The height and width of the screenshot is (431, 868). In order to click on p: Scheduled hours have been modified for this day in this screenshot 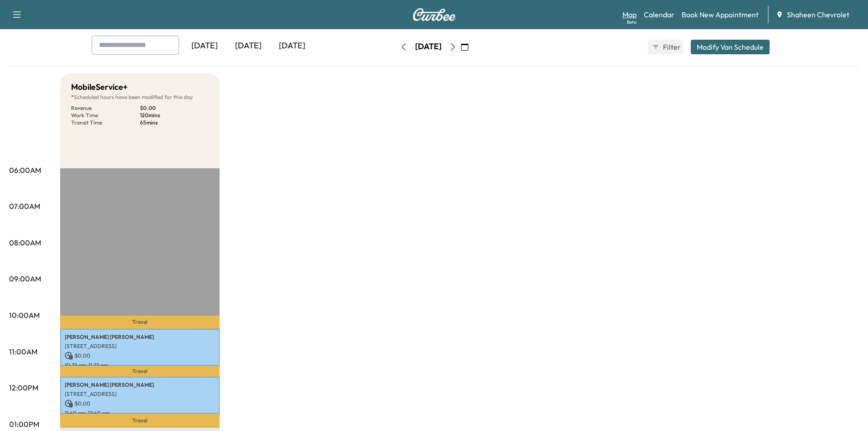, I will do `click(140, 97)`.